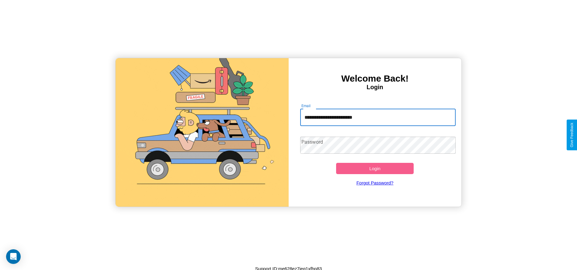 The height and width of the screenshot is (270, 577). I want to click on h4: Login, so click(375, 87).